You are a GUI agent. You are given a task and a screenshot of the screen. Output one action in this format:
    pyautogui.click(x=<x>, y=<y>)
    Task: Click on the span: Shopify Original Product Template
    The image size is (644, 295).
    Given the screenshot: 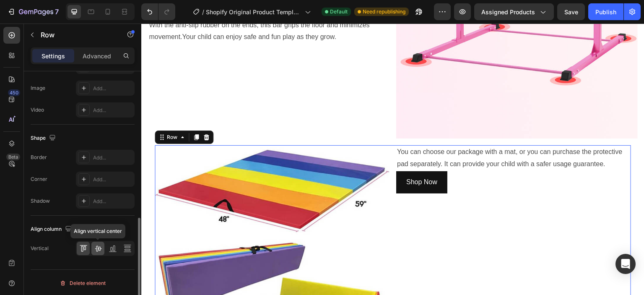 What is the action you would take?
    pyautogui.click(x=254, y=12)
    